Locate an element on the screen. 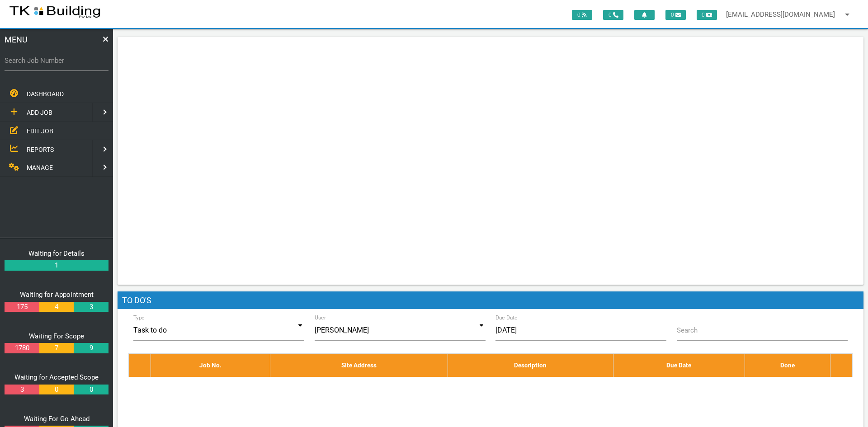  span: DASHBOARD is located at coordinates (45, 94).